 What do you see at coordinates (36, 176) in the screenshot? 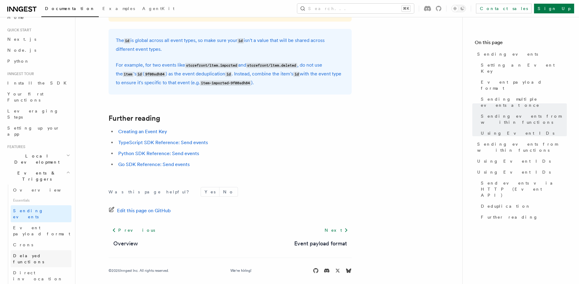
I see `span: Events & Triggers` at bounding box center [36, 176].